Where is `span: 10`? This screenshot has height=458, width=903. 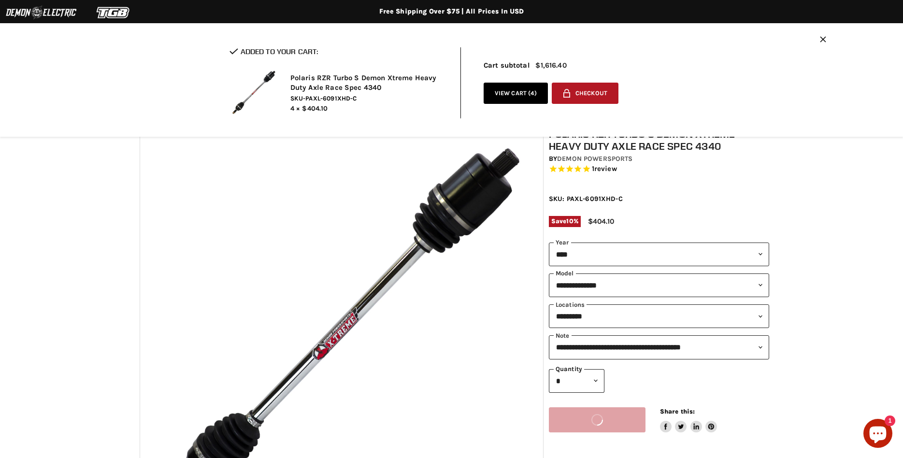
span: 10 is located at coordinates (570, 221).